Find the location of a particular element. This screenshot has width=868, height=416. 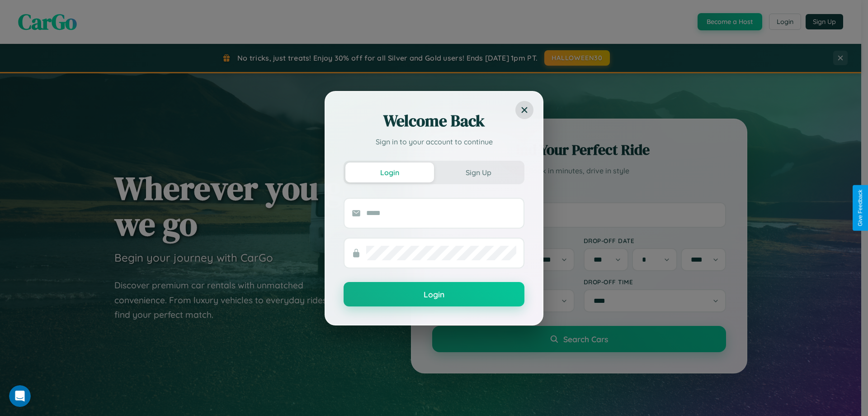

button: Sign Up is located at coordinates (478, 172).